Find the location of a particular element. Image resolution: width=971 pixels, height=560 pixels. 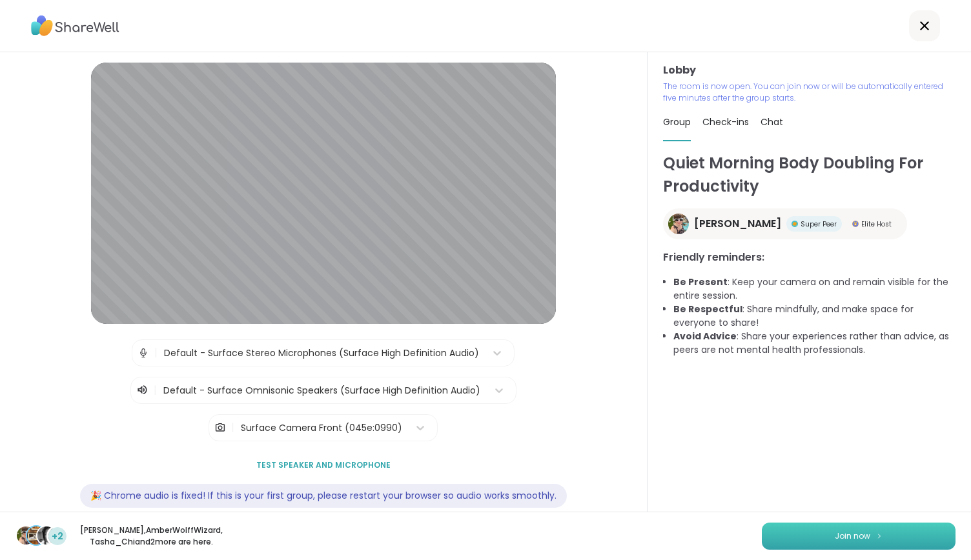

span: Elite Host is located at coordinates (876, 224).